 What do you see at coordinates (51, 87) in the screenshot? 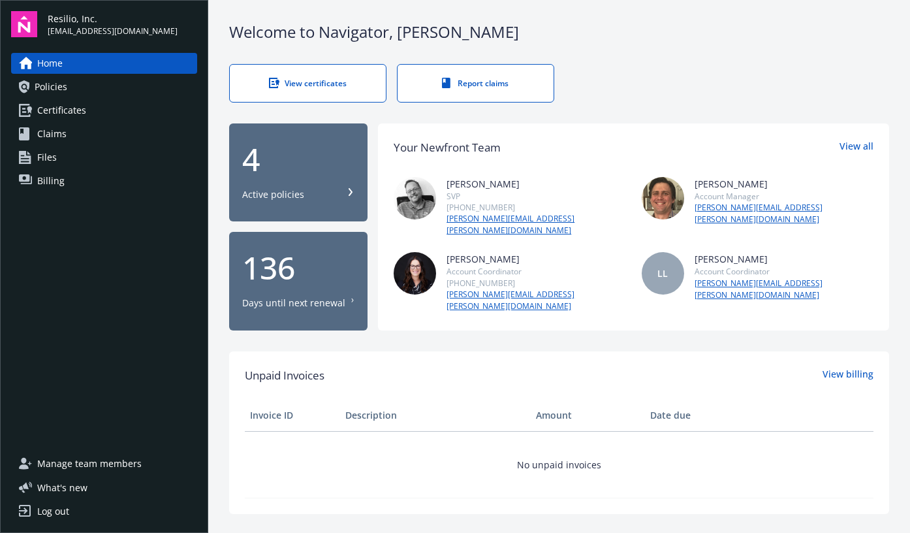
I see `span: Policies` at bounding box center [51, 87].